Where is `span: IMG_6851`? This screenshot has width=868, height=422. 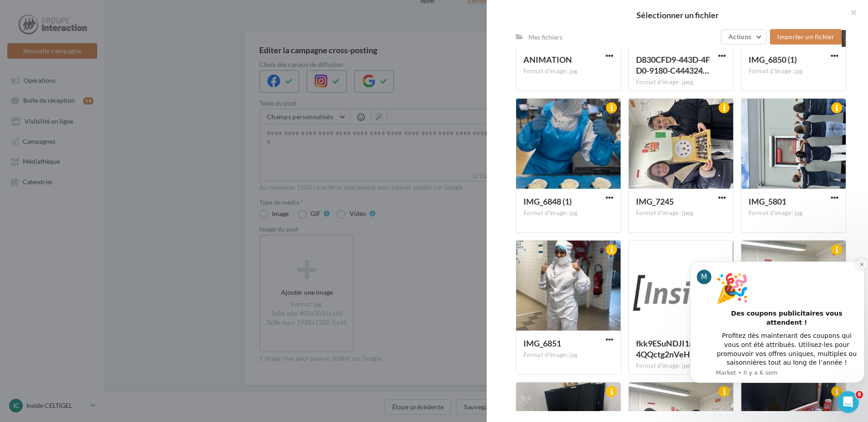
span: IMG_6851 is located at coordinates (542, 343).